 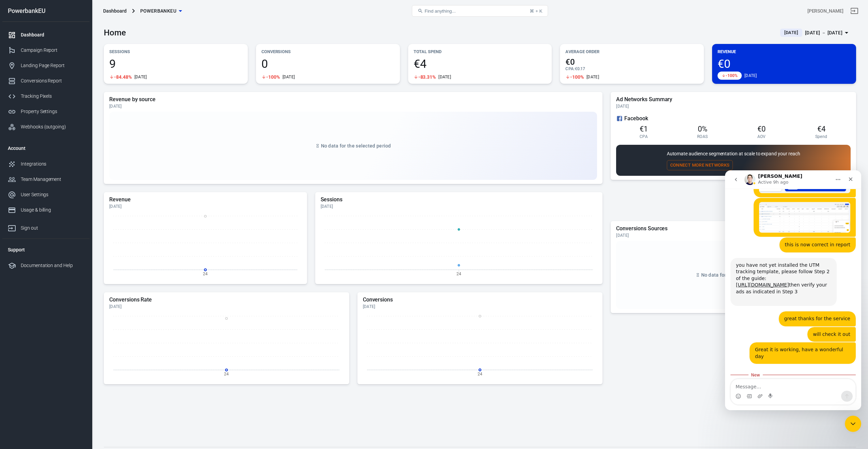 I want to click on span: 0, so click(x=328, y=64).